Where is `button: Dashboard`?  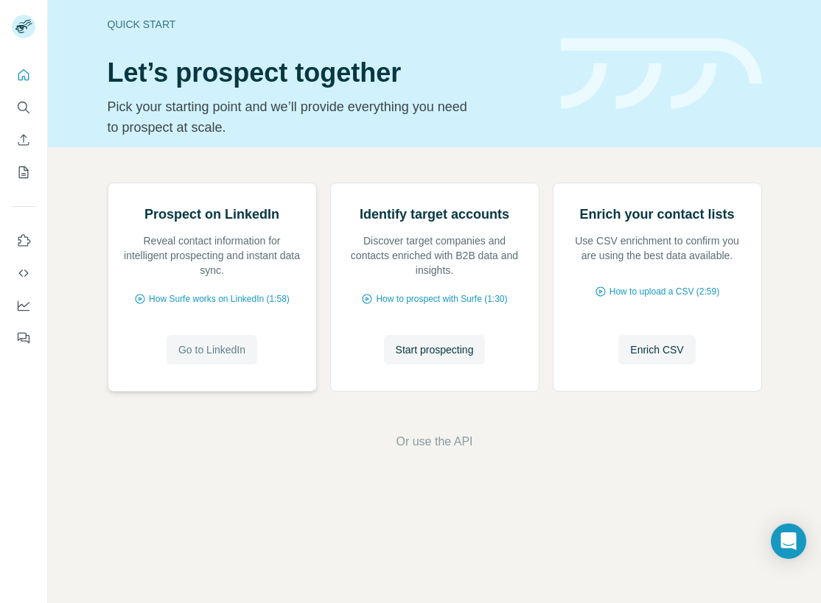 button: Dashboard is located at coordinates (24, 306).